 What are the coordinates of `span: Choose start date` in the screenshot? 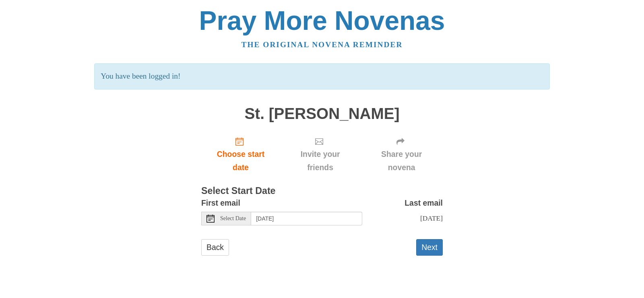 It's located at (241, 161).